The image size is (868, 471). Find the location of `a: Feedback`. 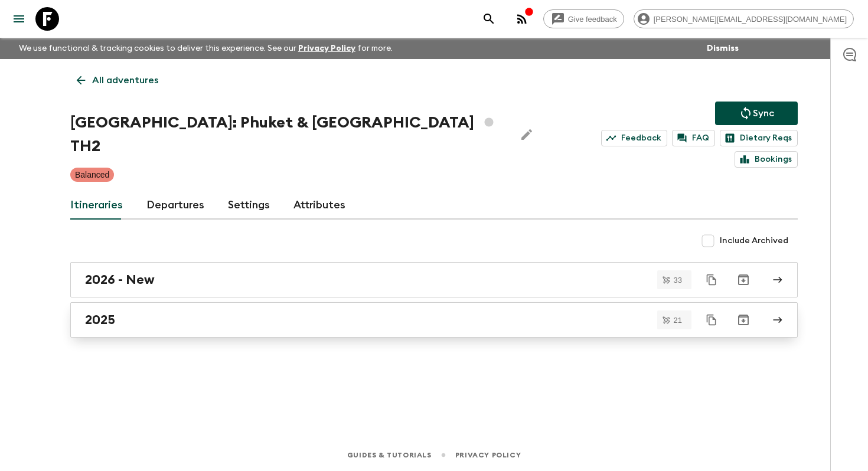

a: Feedback is located at coordinates (634, 139).